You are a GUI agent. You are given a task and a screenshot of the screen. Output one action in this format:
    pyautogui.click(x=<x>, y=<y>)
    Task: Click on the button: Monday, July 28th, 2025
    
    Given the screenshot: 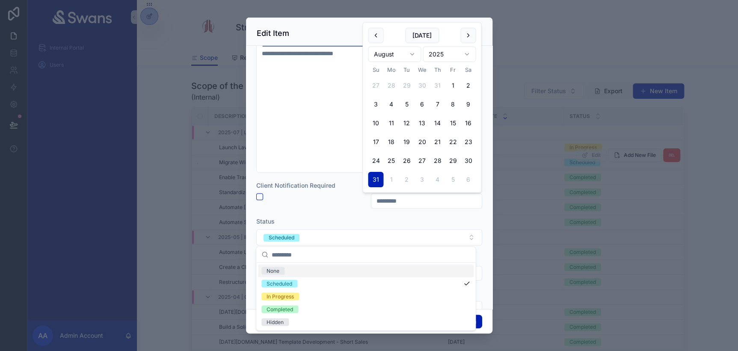 What is the action you would take?
    pyautogui.click(x=391, y=86)
    